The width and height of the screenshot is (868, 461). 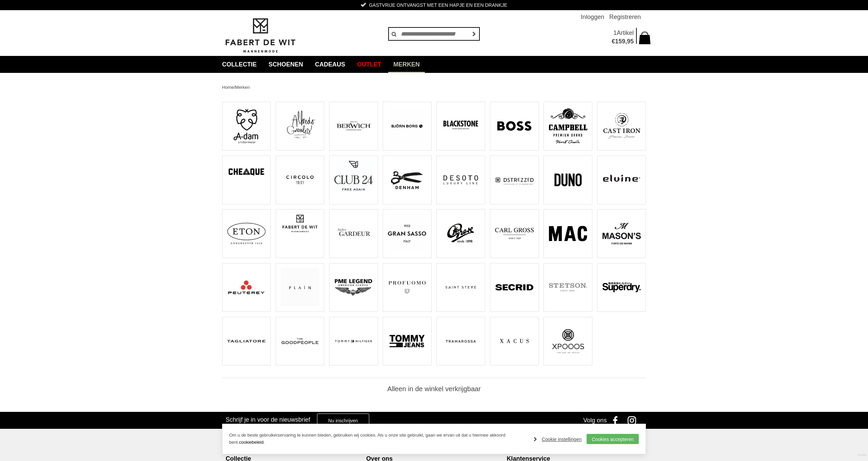 I want to click on h2: Alleen in de winkel verkrijgbaar, so click(x=434, y=389).